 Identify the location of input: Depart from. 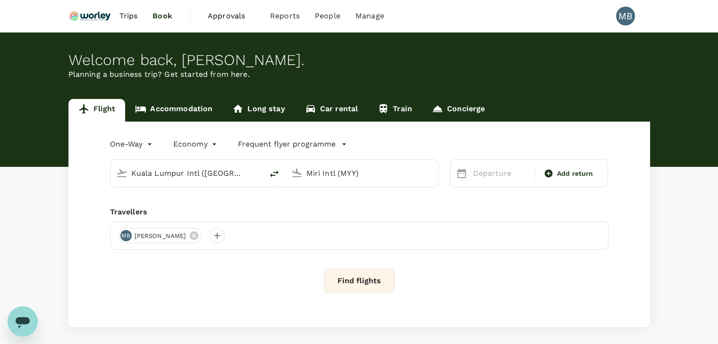
(187, 173).